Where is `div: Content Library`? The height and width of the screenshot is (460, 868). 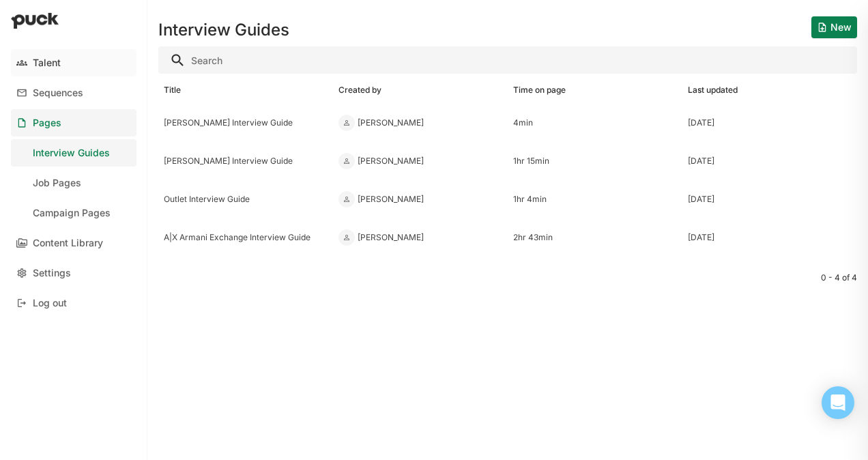 div: Content Library is located at coordinates (68, 243).